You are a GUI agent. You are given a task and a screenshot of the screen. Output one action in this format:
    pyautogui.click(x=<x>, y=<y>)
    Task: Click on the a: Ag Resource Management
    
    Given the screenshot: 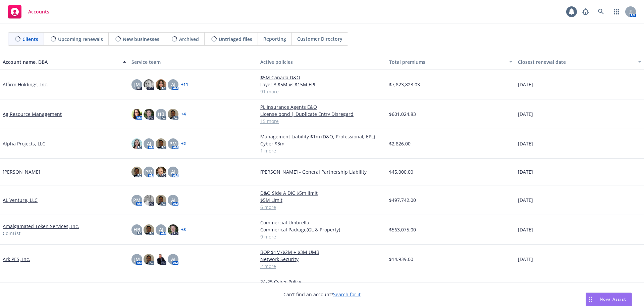 What is the action you would take?
    pyautogui.click(x=32, y=114)
    